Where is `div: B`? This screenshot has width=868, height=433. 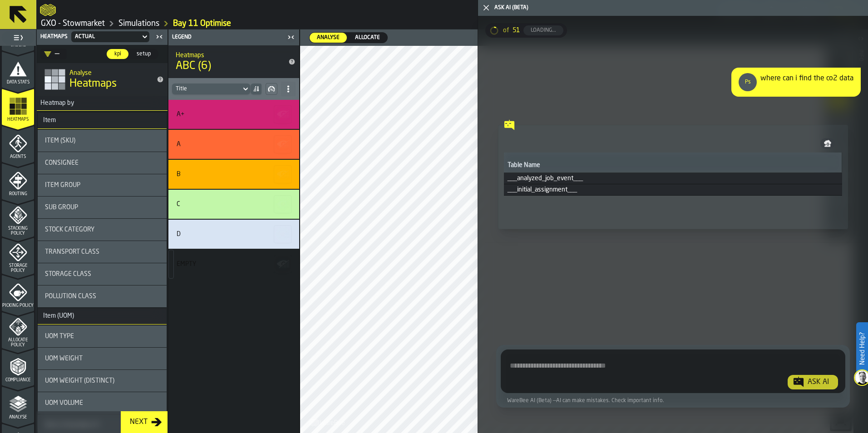 div: B is located at coordinates (178, 174).